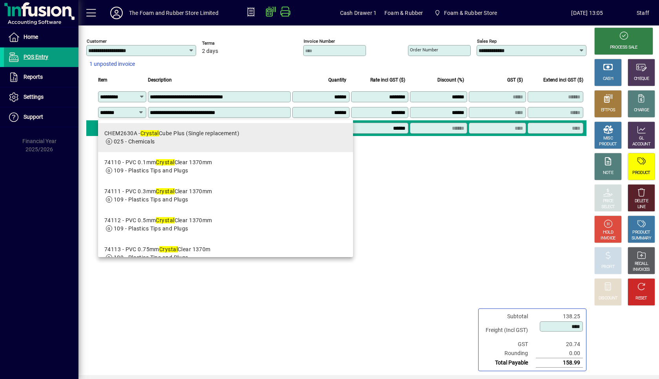  Describe the element at coordinates (210, 51) in the screenshot. I see `span: 2 days` at that location.